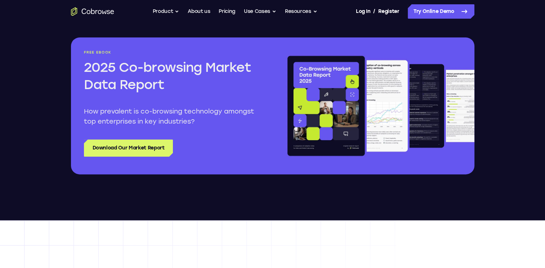  What do you see at coordinates (388, 12) in the screenshot?
I see `a: Register` at bounding box center [388, 12].